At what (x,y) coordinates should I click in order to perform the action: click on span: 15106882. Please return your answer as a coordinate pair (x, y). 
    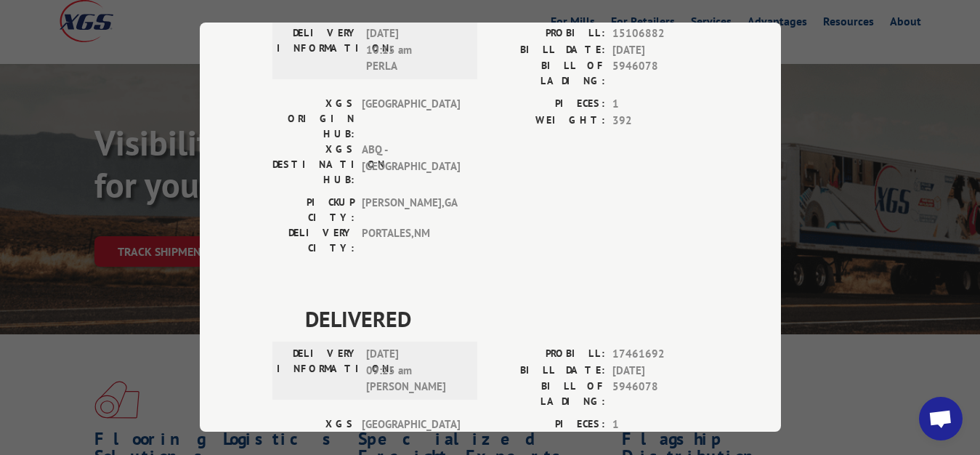
    Looking at the image, I should click on (661, 33).